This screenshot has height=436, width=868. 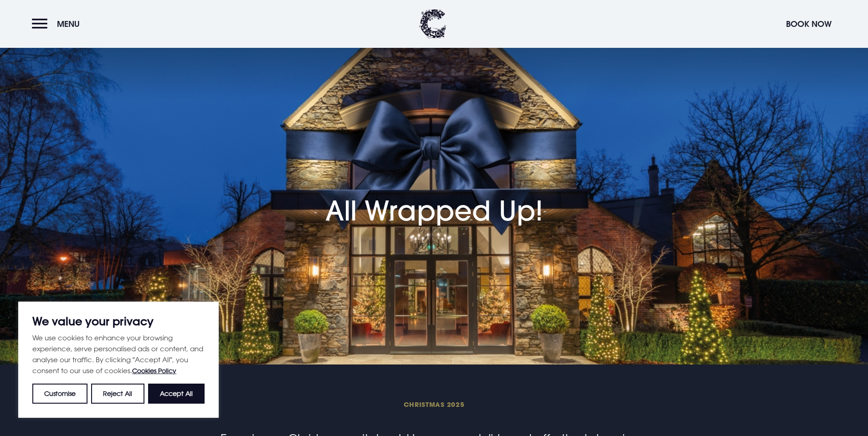 I want to click on h1: All Wrapped Up!, so click(x=434, y=184).